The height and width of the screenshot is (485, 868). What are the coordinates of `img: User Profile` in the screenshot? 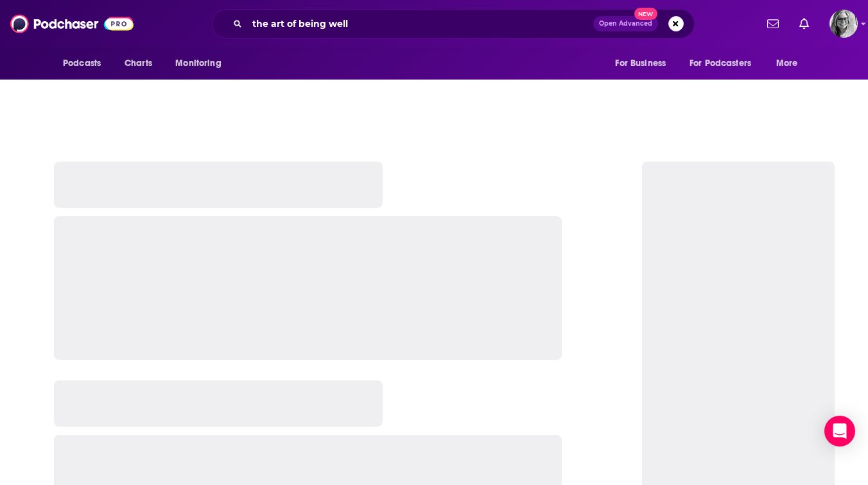 It's located at (843, 24).